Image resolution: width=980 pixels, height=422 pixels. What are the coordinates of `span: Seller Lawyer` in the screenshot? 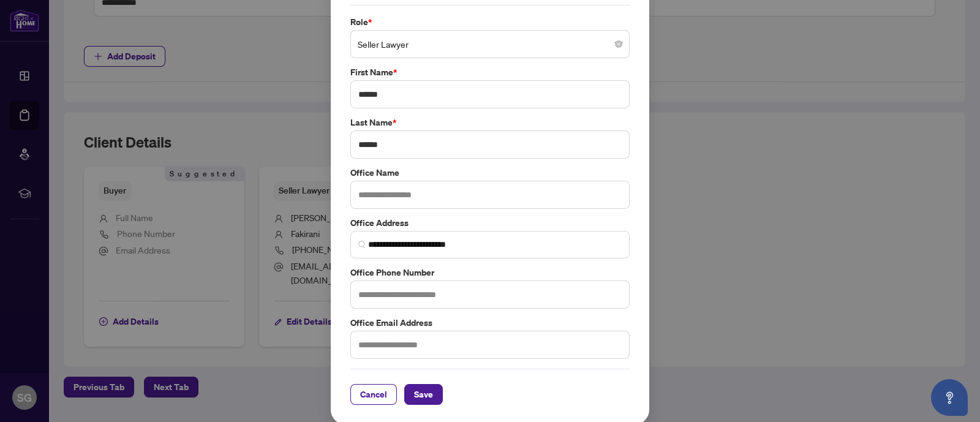 It's located at (490, 44).